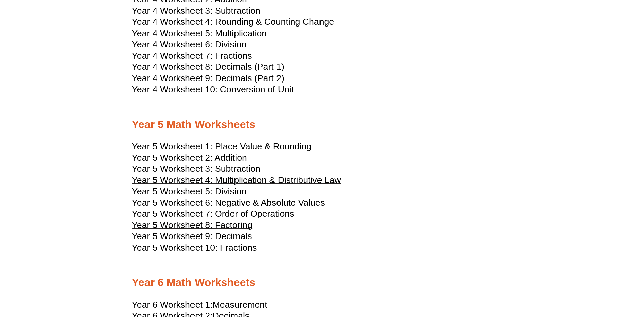 The width and height of the screenshot is (640, 317). I want to click on a: Year 4 Worksheet 4: Rounding & Counting Change, so click(233, 23).